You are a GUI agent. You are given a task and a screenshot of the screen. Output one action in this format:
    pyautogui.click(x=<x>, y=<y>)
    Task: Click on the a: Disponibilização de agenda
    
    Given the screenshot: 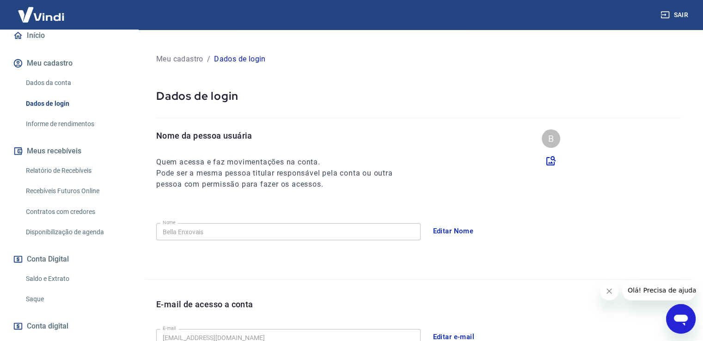 What is the action you would take?
    pyautogui.click(x=74, y=232)
    